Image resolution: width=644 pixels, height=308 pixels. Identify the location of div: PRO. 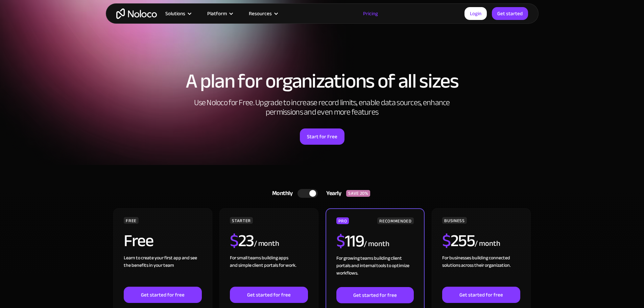
(342, 221).